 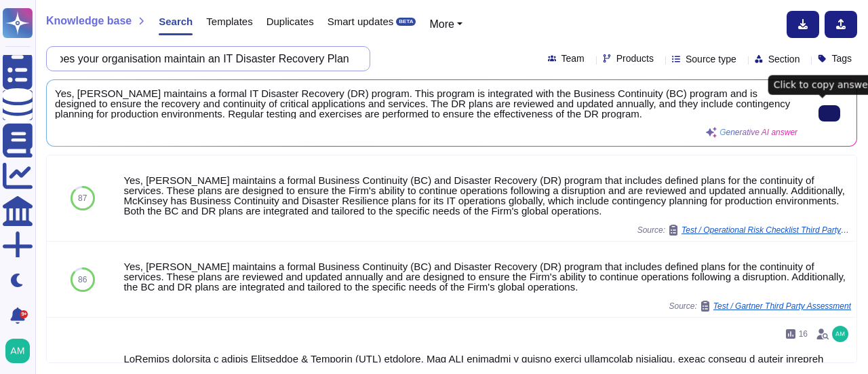 I want to click on span: Generative AI answer, so click(x=759, y=133).